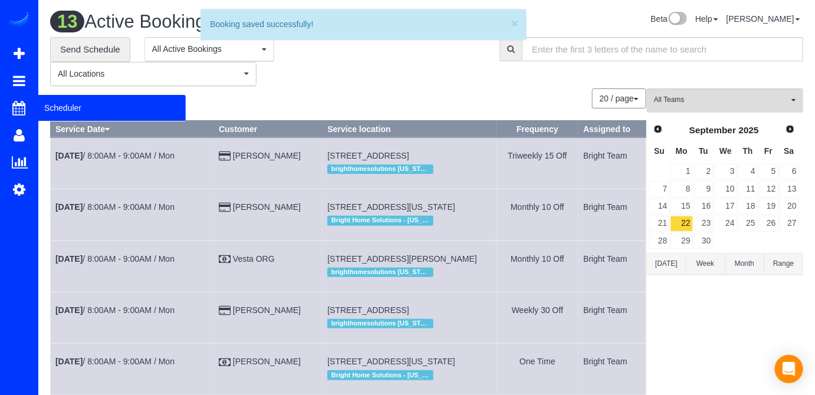  What do you see at coordinates (704, 224) in the screenshot?
I see `a: 23` at bounding box center [704, 224].